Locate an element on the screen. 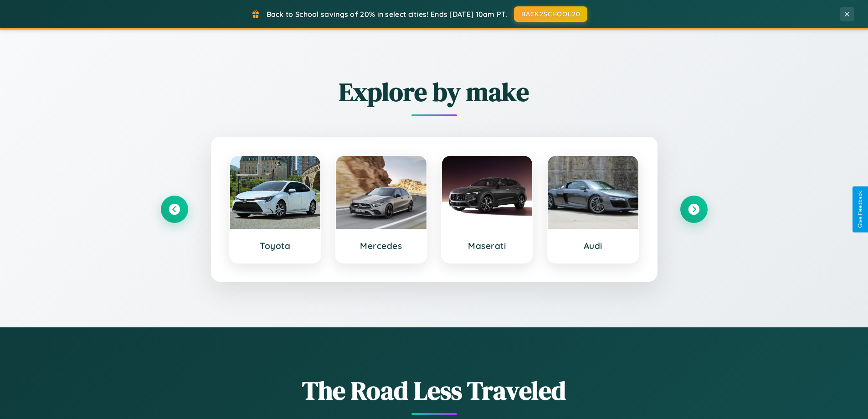 This screenshot has width=868, height=419. div: Give Feedback is located at coordinates (860, 209).